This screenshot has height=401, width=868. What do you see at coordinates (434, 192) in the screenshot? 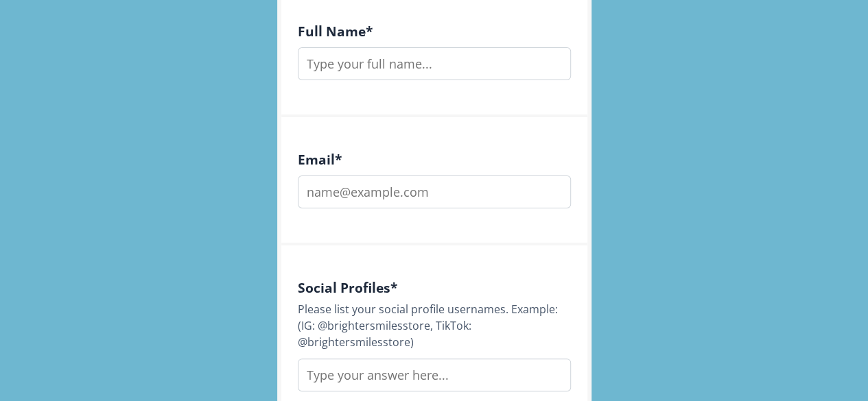
I see `input: name@example.com` at bounding box center [434, 192].